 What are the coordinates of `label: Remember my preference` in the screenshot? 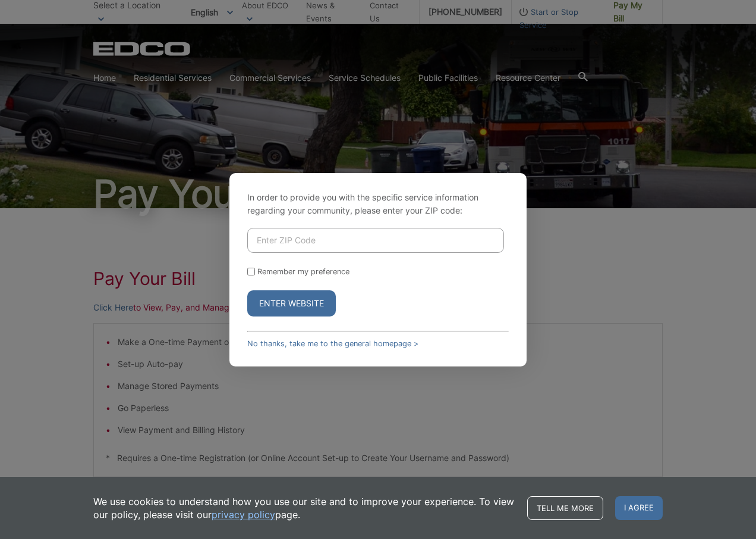 It's located at (303, 271).